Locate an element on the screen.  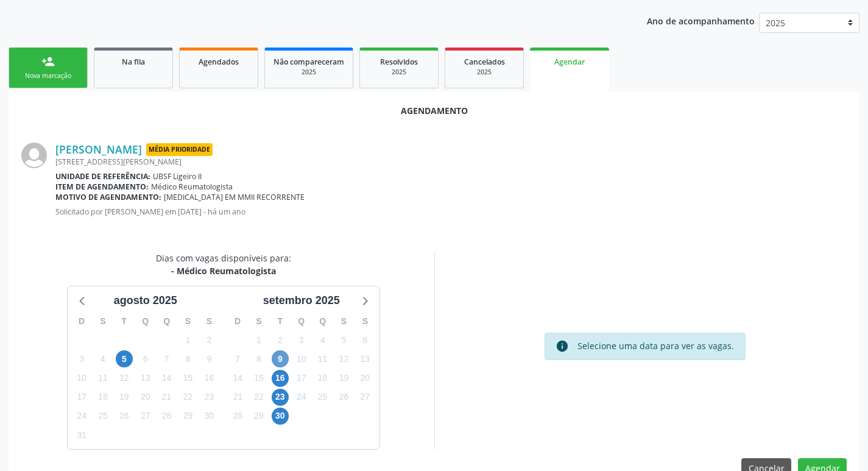
span: segunda-feira, 11 de agosto de 2025 is located at coordinates (103, 379).